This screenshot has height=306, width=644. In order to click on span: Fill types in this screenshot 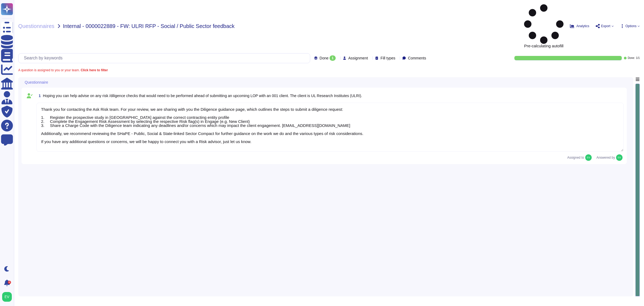, I will do `click(388, 58)`.